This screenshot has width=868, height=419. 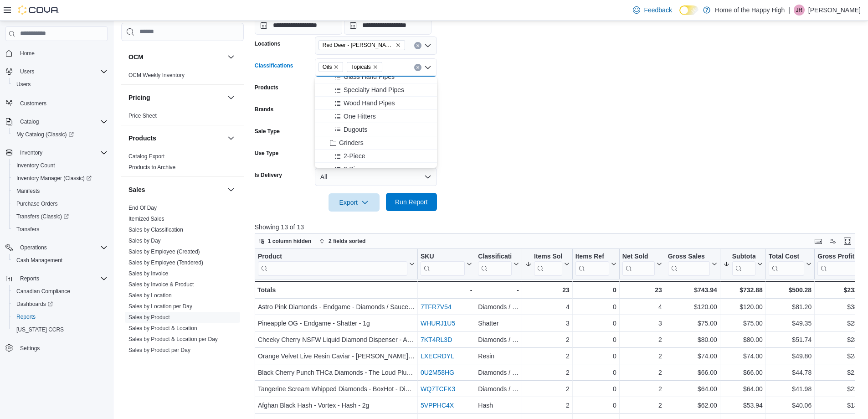 What do you see at coordinates (166, 262) in the screenshot?
I see `span: Sales by Employee (Tendered)` at bounding box center [166, 262].